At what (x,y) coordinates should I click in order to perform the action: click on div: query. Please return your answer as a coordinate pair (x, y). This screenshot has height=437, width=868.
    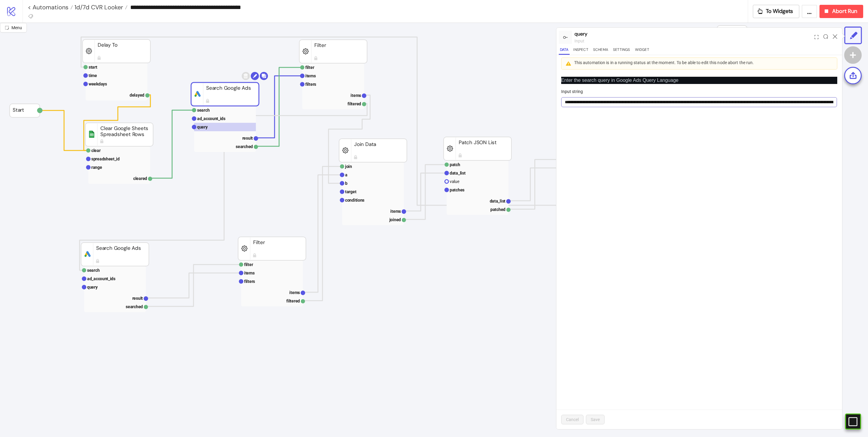
    Looking at the image, I should click on (693, 34).